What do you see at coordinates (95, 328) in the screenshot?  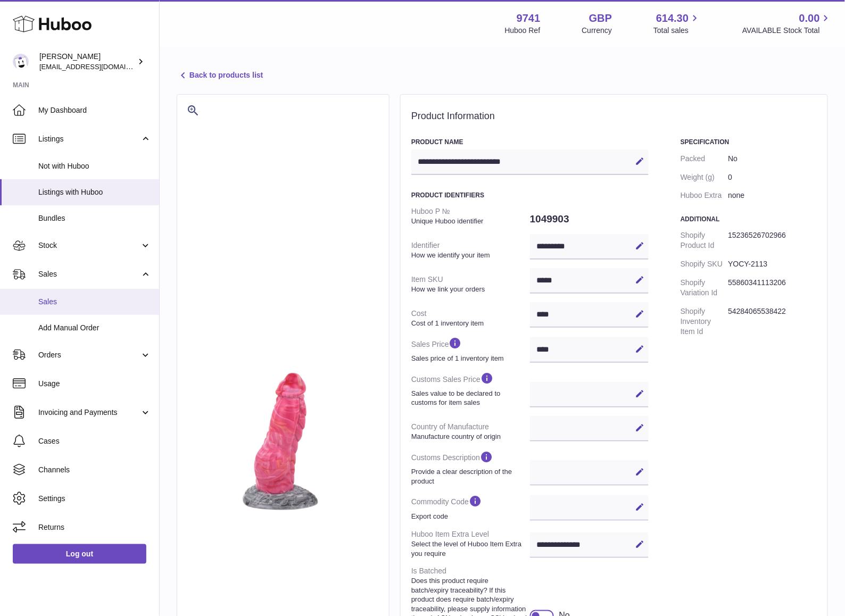 I see `span: Add Manual Order` at bounding box center [95, 328].